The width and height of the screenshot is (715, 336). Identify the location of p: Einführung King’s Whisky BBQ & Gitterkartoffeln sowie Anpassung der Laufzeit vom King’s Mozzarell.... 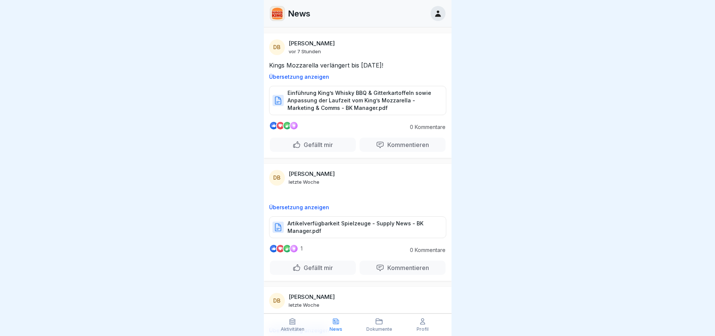
(363, 101).